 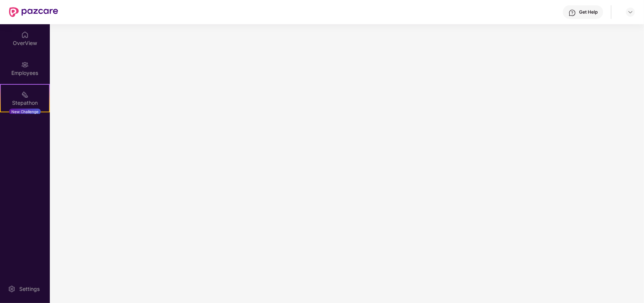 I want to click on div: Settings, so click(x=29, y=289).